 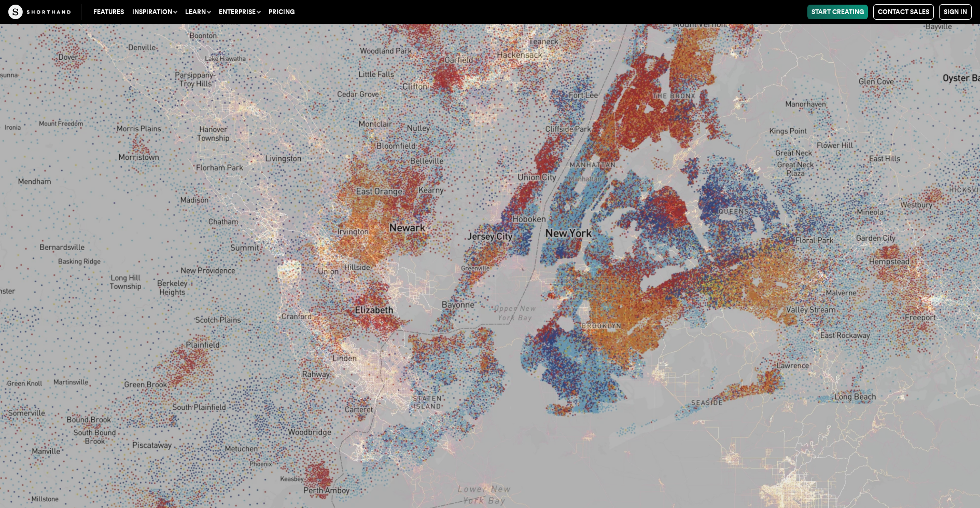 What do you see at coordinates (955, 12) in the screenshot?
I see `a: Sign in` at bounding box center [955, 12].